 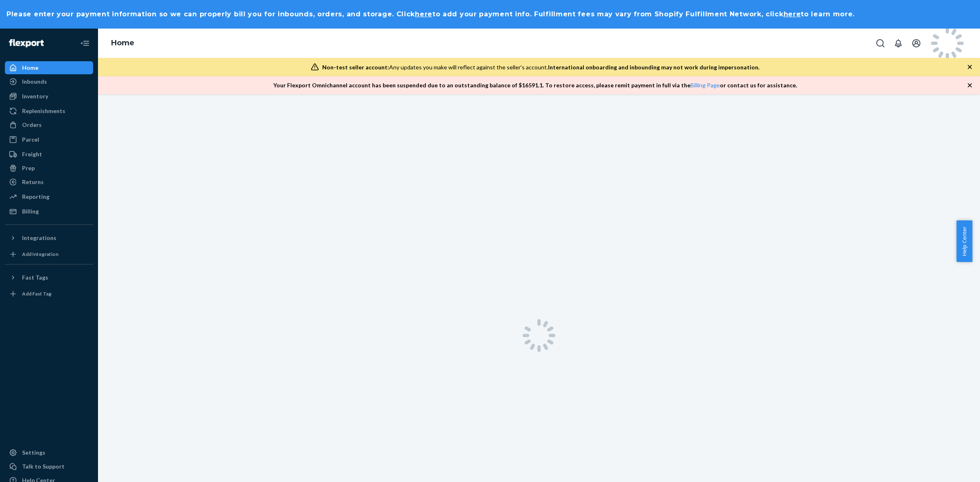 What do you see at coordinates (49, 182) in the screenshot?
I see `a: Returns` at bounding box center [49, 182].